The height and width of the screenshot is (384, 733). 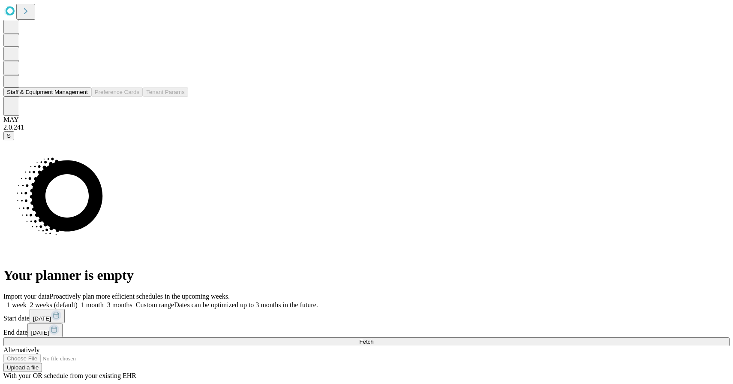 What do you see at coordinates (366, 341) in the screenshot?
I see `span: Fetch` at bounding box center [366, 341].